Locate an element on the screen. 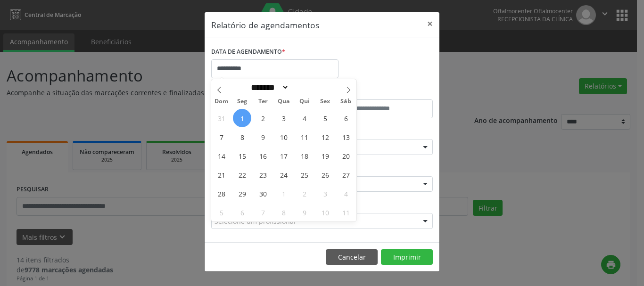  span: Setembro 21, 2025 is located at coordinates (221, 174).